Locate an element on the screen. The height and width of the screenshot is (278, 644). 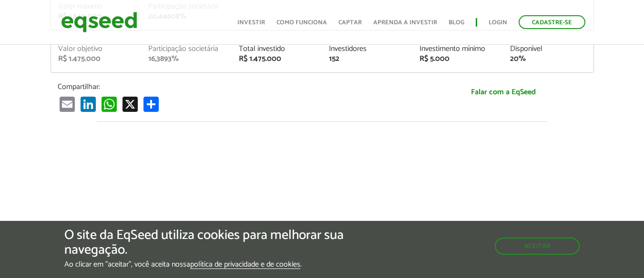
div: R$ 5.000 is located at coordinates (458, 59).